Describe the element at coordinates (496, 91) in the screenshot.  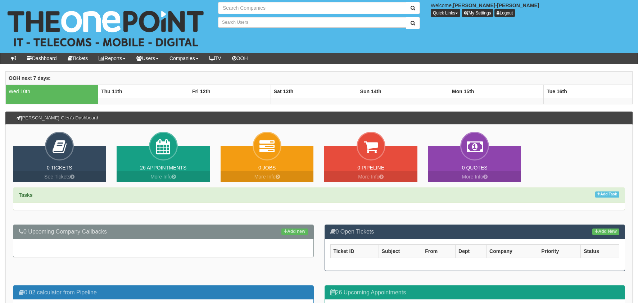
I see `th: Mon 15th` at that location.